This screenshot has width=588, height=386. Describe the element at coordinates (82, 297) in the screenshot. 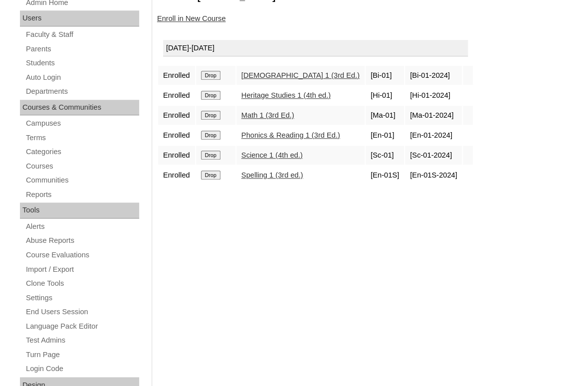

I see `a: Settings` at that location.